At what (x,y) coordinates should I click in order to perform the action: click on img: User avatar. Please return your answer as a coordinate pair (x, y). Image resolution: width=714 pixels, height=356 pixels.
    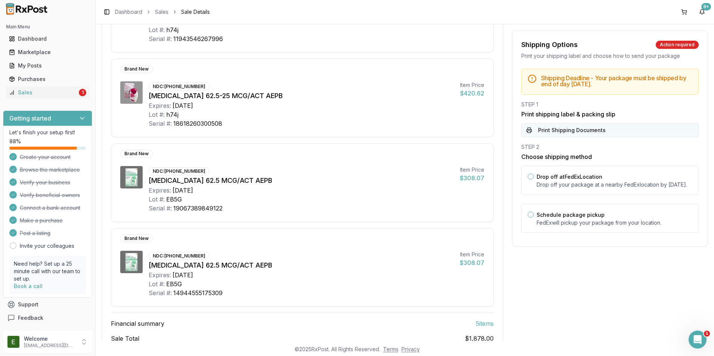
    Looking at the image, I should click on (13, 342).